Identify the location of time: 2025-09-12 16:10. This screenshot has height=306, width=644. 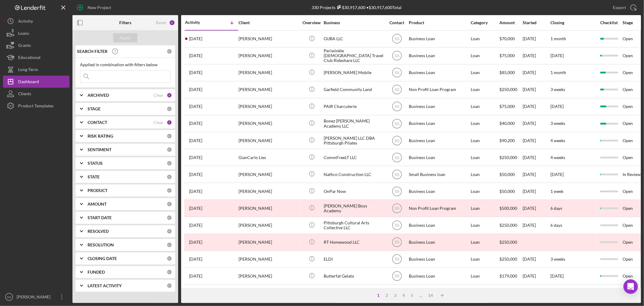
(195, 158).